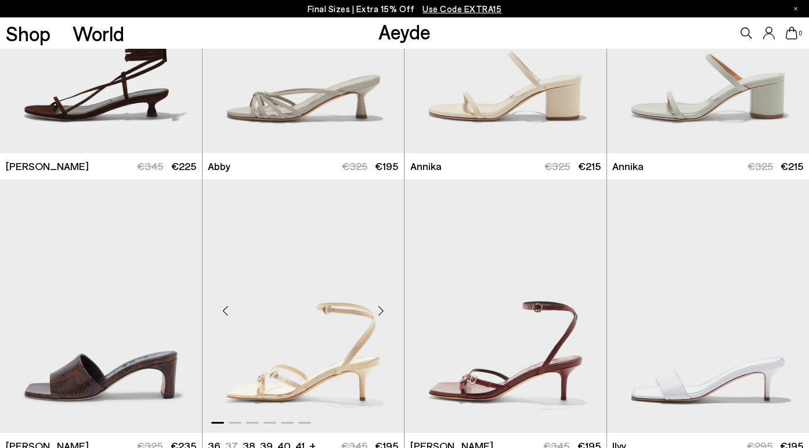 The height and width of the screenshot is (448, 809). What do you see at coordinates (387, 166) in the screenshot?
I see `span: €195` at bounding box center [387, 166].